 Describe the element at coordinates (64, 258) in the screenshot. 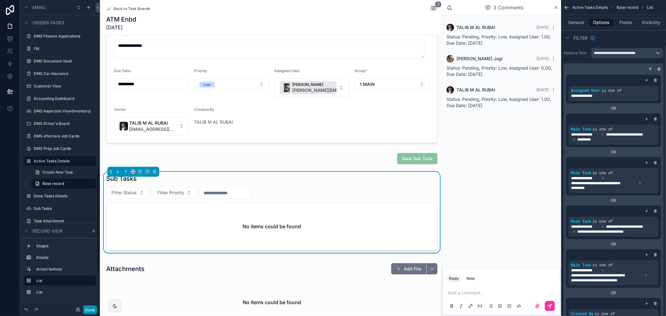

I see `label: Details` at that location.